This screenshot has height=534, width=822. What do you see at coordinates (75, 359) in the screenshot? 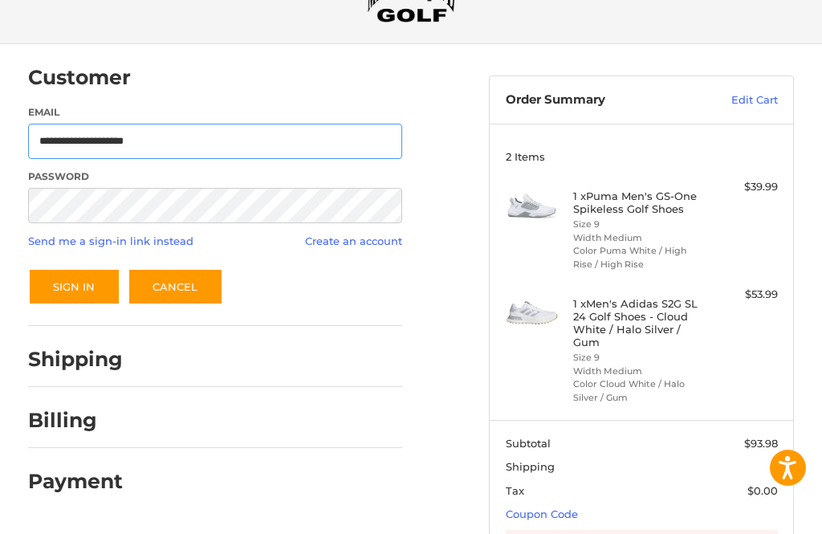
I see `h2: Shipping` at bounding box center [75, 359].